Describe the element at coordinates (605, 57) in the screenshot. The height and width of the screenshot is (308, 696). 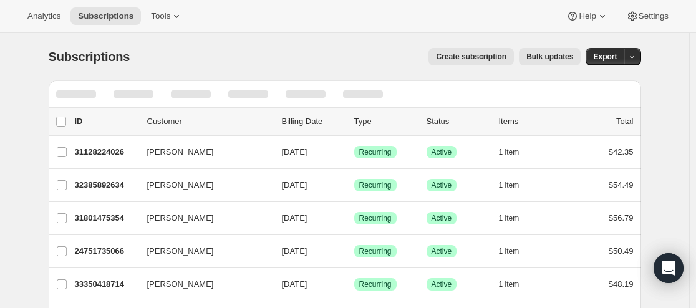
I see `button: Export` at that location.